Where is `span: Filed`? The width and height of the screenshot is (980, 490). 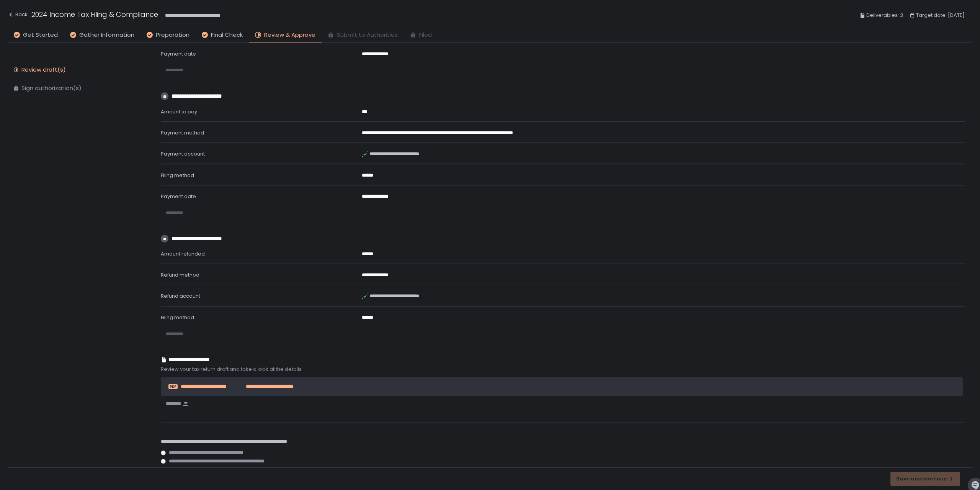
span: Filed is located at coordinates (425, 34).